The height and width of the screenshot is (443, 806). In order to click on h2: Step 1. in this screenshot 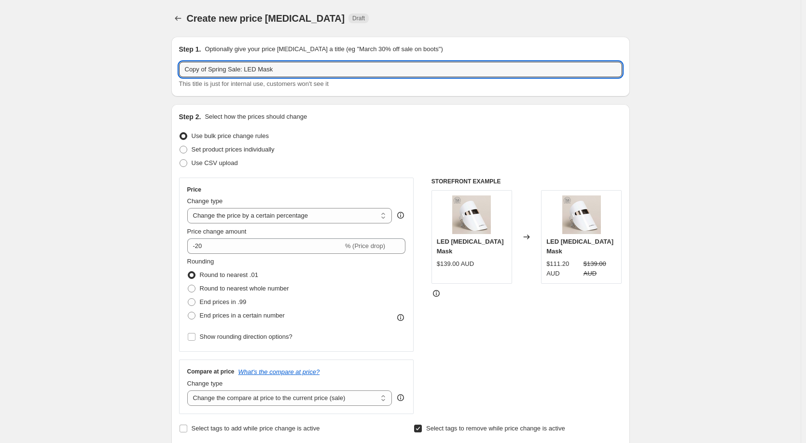, I will do `click(190, 49)`.